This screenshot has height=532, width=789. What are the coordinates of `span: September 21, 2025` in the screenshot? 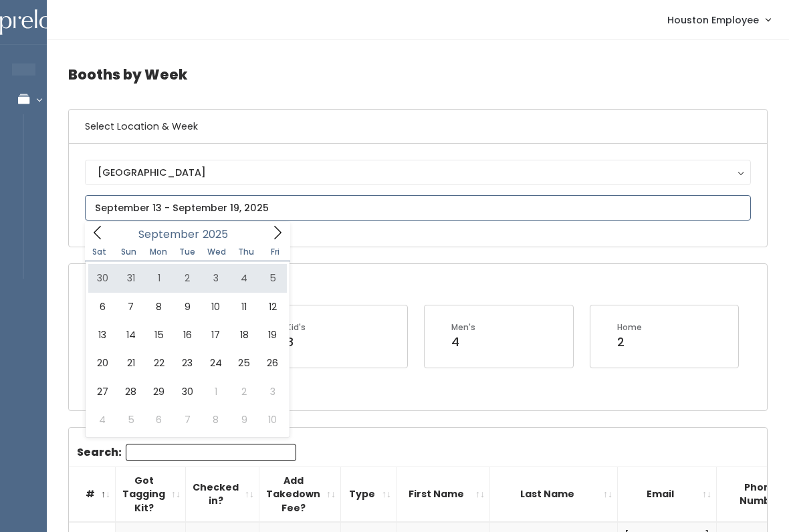 It's located at (130, 363).